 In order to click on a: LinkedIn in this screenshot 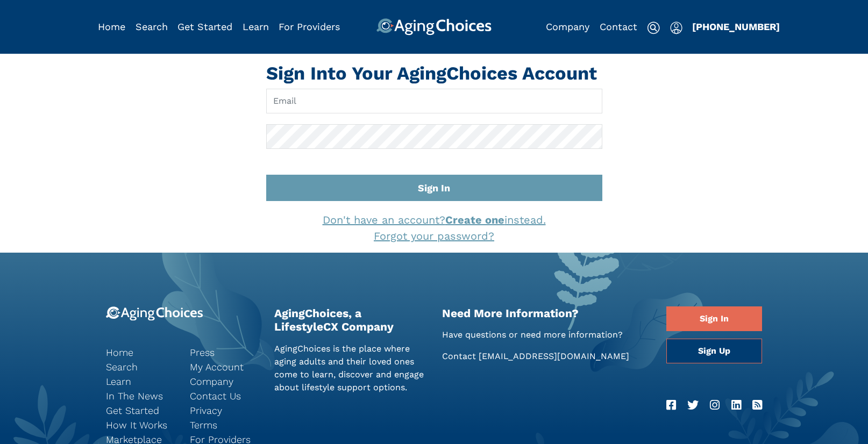, I will do `click(736, 405)`.